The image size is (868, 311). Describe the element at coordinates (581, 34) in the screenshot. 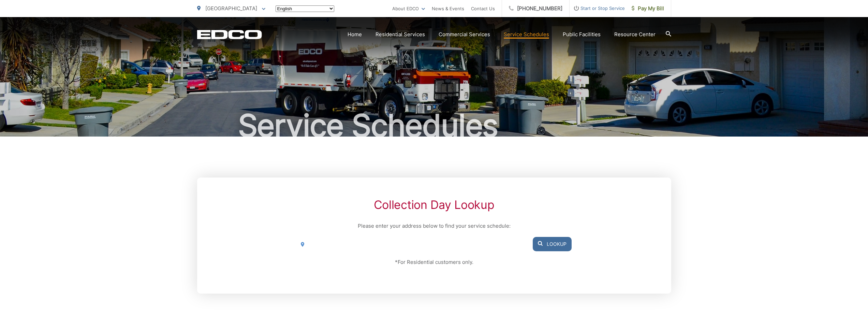

I see `a: Public Facilities` at that location.